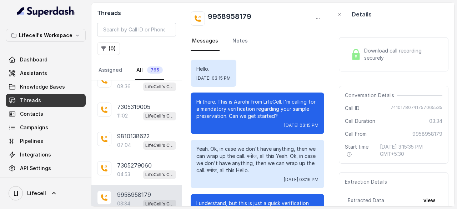 This screenshot has width=457, height=209. I want to click on span: 03:34, so click(435, 121).